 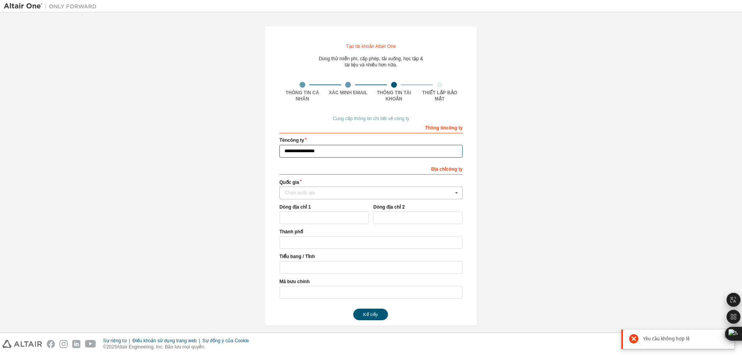 I want to click on img: facebook.svg, so click(x=51, y=344).